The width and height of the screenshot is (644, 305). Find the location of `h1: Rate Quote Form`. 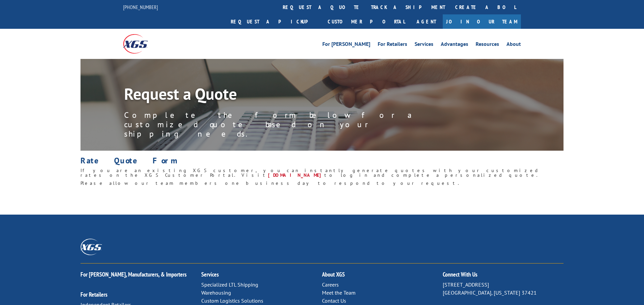

h1: Rate Quote Form is located at coordinates (322, 162).